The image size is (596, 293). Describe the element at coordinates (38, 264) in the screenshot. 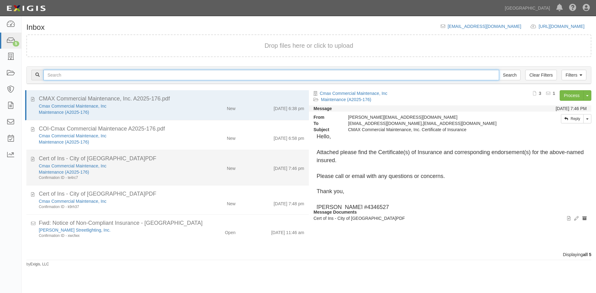

I see `small: by` at that location.